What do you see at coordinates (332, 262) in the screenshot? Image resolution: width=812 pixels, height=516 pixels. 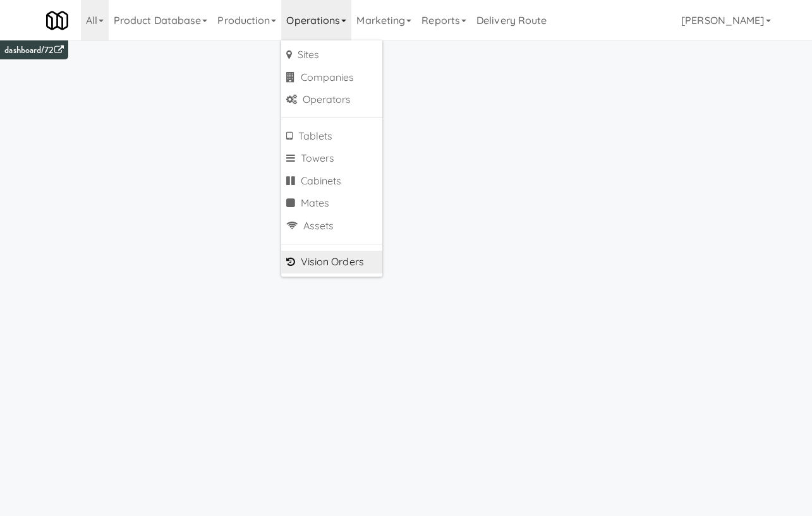 I see `a: Vision Orders` at bounding box center [332, 262].